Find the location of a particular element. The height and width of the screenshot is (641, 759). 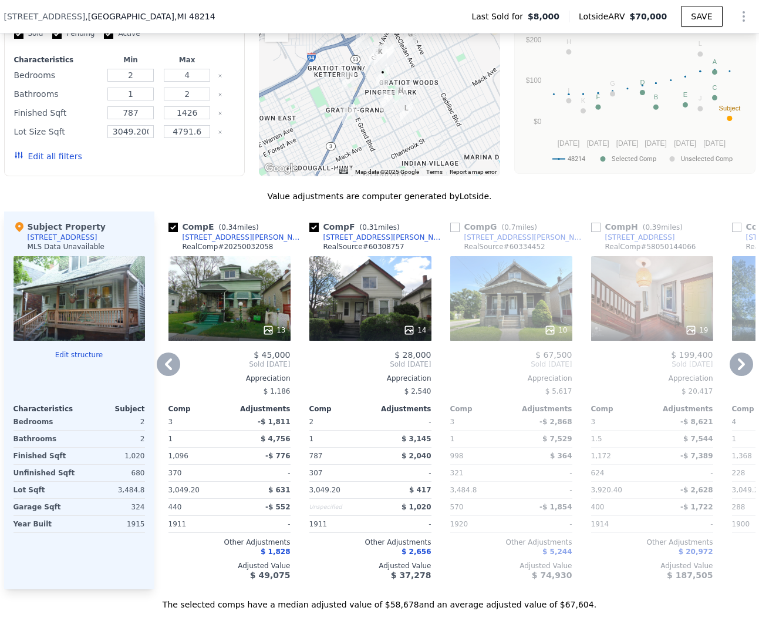

div: Garage Sqft is located at coordinates (45, 507).